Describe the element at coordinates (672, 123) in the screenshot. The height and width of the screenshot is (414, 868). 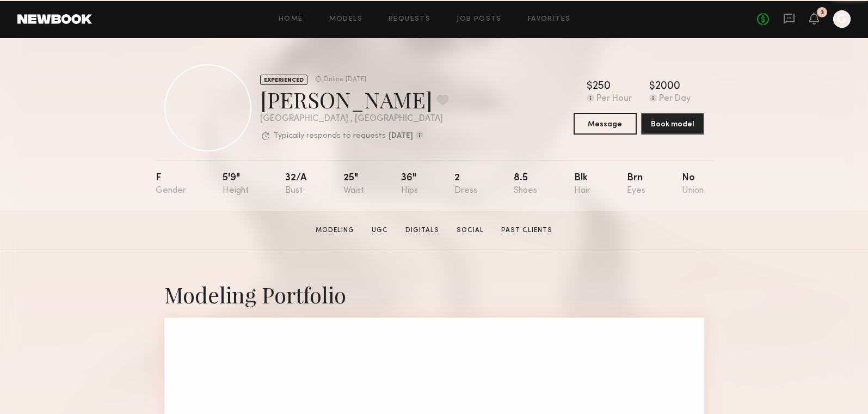
I see `a: Book model` at that location.